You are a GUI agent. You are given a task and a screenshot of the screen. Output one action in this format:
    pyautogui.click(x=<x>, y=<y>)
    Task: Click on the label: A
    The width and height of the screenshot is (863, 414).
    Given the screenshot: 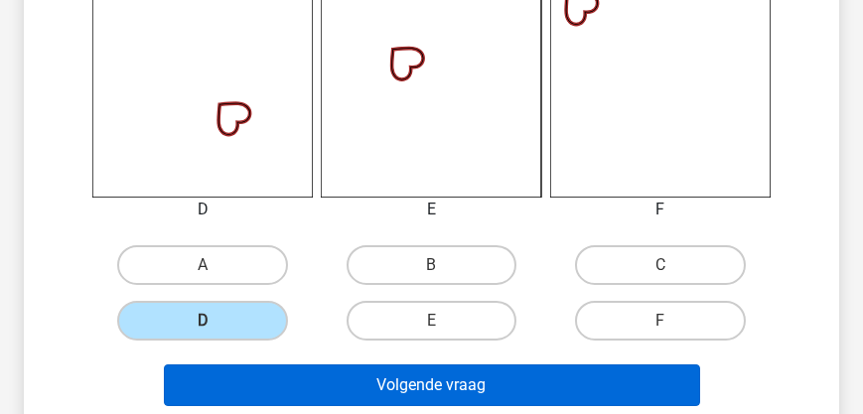 What is the action you would take?
    pyautogui.click(x=202, y=265)
    